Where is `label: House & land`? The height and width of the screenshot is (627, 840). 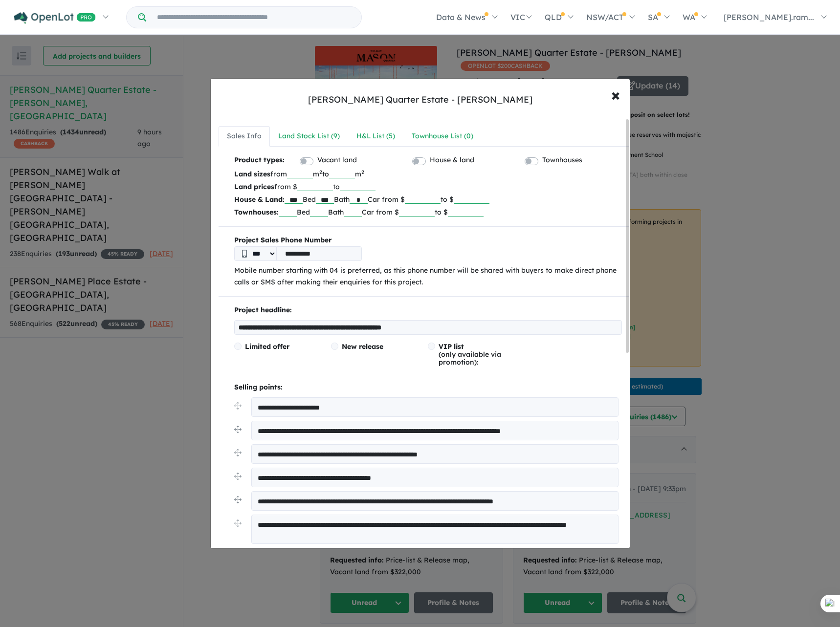 label: House & land is located at coordinates (452, 160).